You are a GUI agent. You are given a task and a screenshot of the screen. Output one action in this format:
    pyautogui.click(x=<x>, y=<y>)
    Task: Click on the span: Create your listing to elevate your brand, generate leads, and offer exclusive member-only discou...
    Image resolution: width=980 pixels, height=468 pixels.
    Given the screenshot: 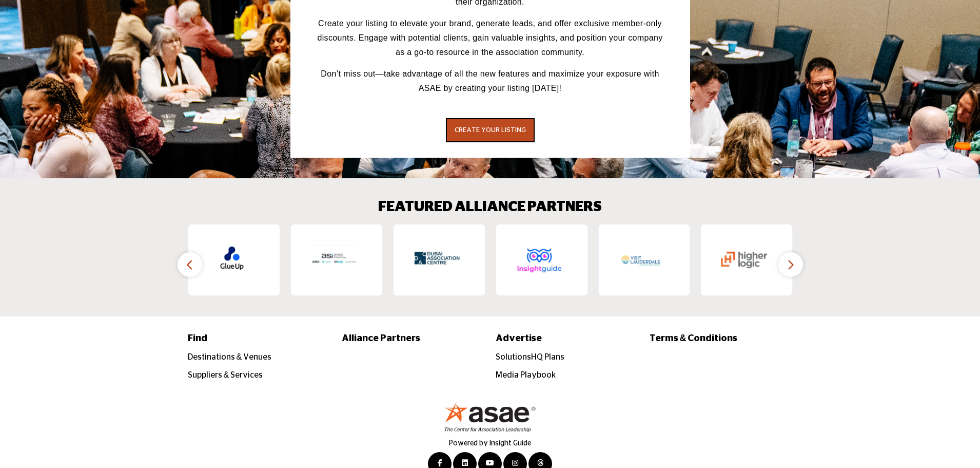 What is the action you would take?
    pyautogui.click(x=490, y=37)
    